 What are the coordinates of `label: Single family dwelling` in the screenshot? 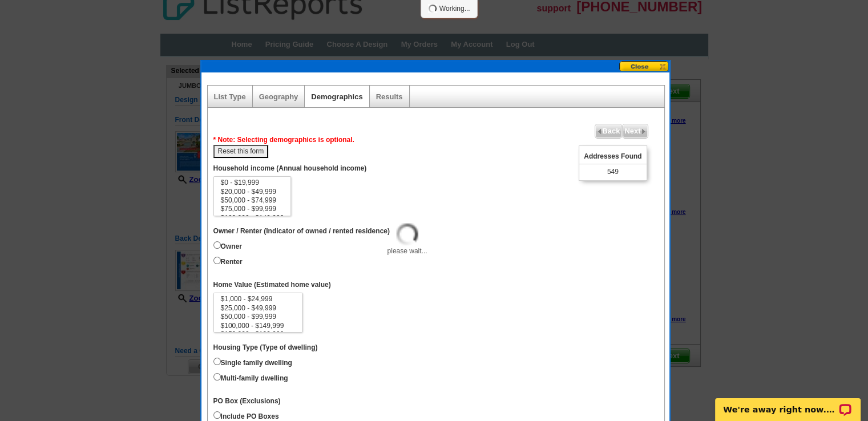 It's located at (253, 362).